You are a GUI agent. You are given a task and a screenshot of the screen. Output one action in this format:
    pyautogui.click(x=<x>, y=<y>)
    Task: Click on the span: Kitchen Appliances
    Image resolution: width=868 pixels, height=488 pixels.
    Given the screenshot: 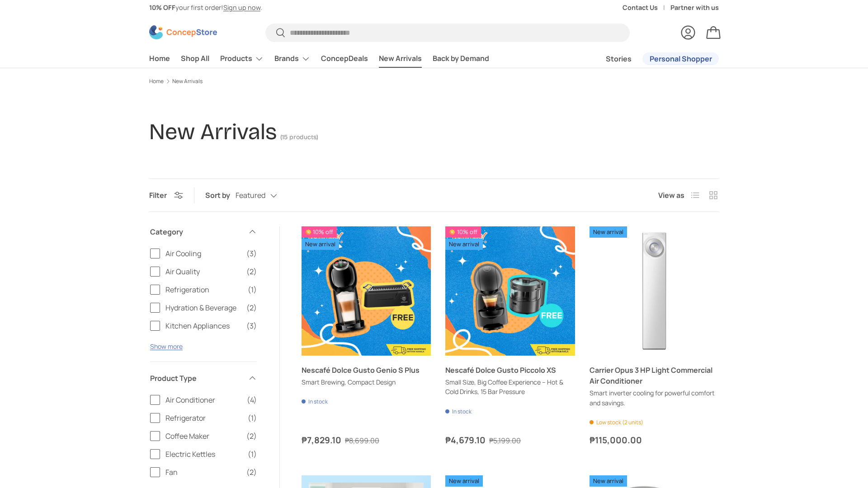 What is the action you would take?
    pyautogui.click(x=203, y=326)
    